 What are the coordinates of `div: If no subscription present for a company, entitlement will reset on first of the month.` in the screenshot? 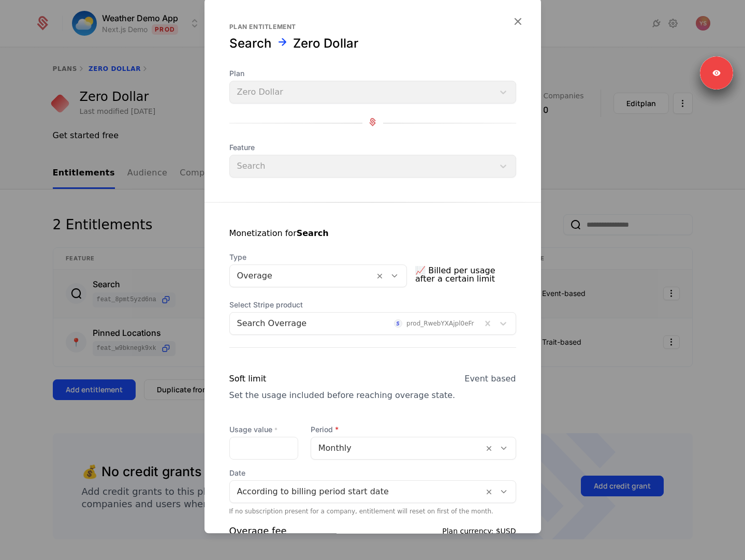 It's located at (372, 511).